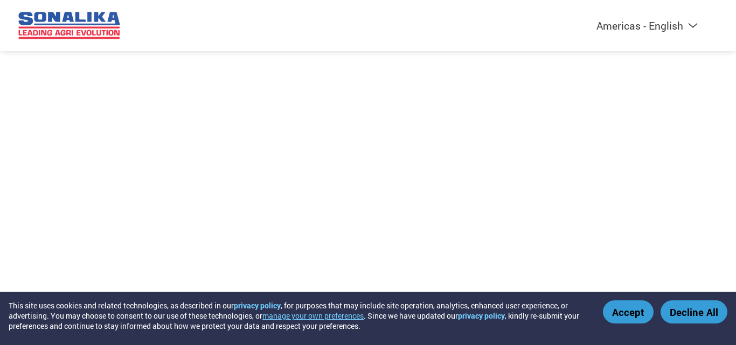 Image resolution: width=736 pixels, height=345 pixels. I want to click on div: This site uses cookies and related technologies, as described in our , for purposes that may incl..., so click(298, 316).